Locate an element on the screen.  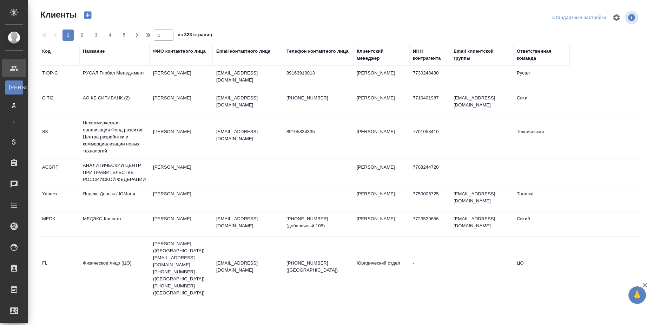
p: 89163910013 is located at coordinates (318, 73).